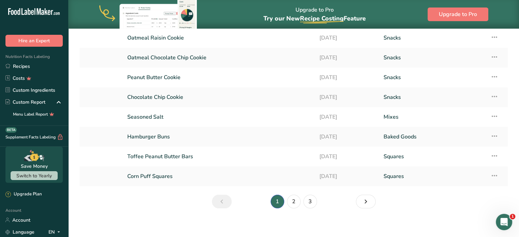  Describe the element at coordinates (34, 41) in the screenshot. I see `button: Hire an Expert` at that location.